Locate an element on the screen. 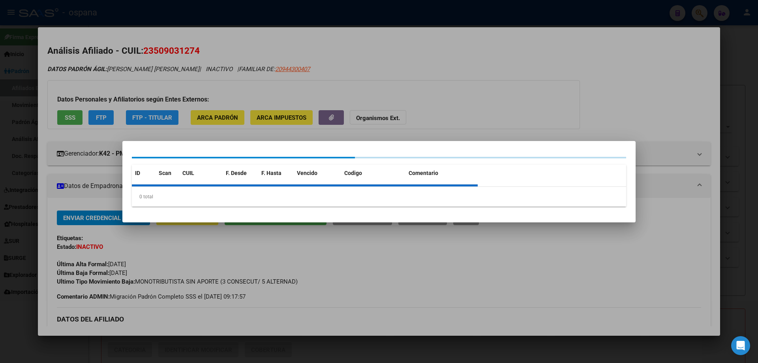 Image resolution: width=758 pixels, height=363 pixels. datatable-header-cell: Comentario is located at coordinates (441, 173).